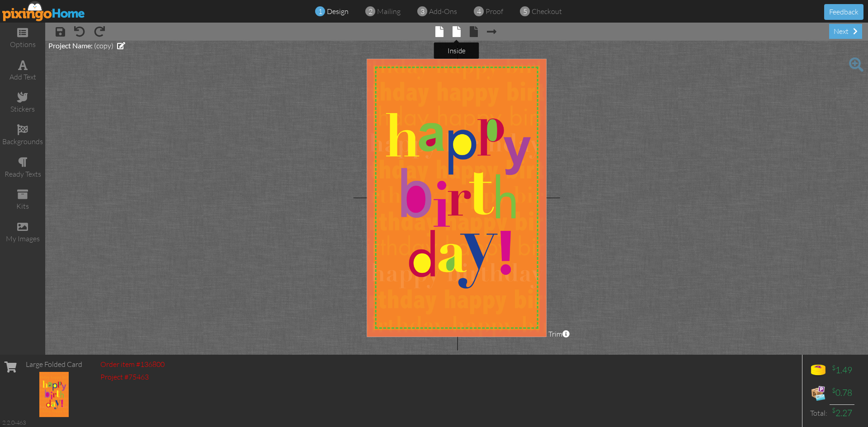 The height and width of the screenshot is (427, 868). What do you see at coordinates (422, 11) in the screenshot?
I see `span: 3` at bounding box center [422, 11].